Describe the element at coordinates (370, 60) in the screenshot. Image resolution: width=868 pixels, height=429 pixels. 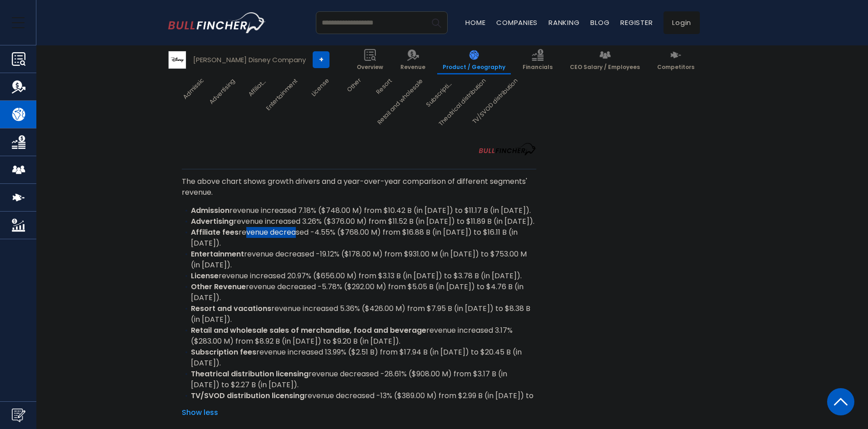
I see `a: Overview` at that location.